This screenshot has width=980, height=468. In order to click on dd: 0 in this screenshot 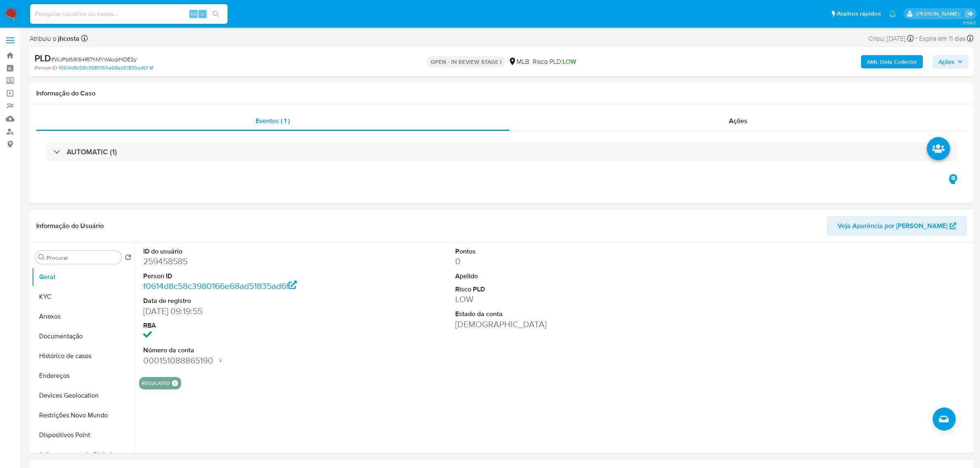, I will do `click(556, 261)`.